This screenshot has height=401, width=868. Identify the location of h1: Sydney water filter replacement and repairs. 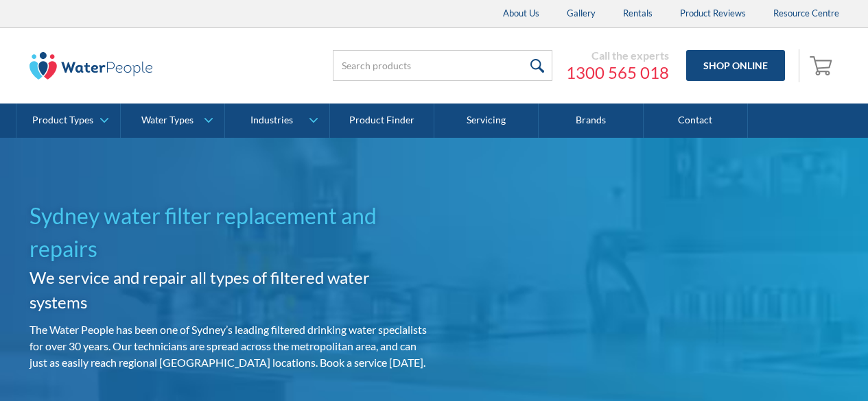
(229, 233).